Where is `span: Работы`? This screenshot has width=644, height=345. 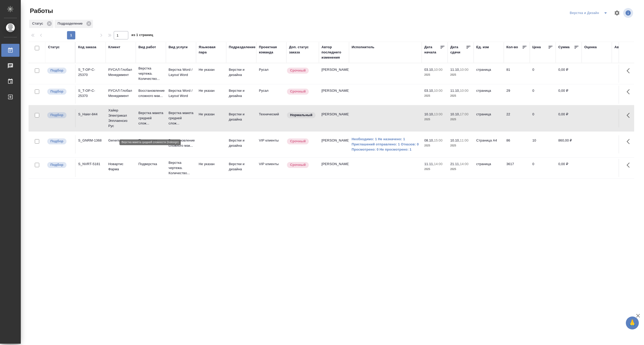
span: Работы is located at coordinates (41, 11).